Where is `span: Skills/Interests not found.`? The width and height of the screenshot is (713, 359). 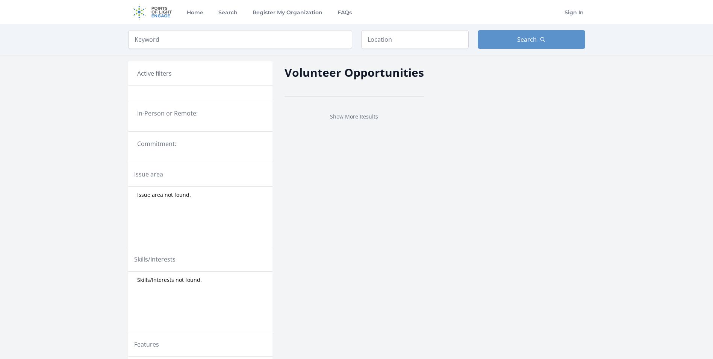
span: Skills/Interests not found. is located at coordinates (170, 280).